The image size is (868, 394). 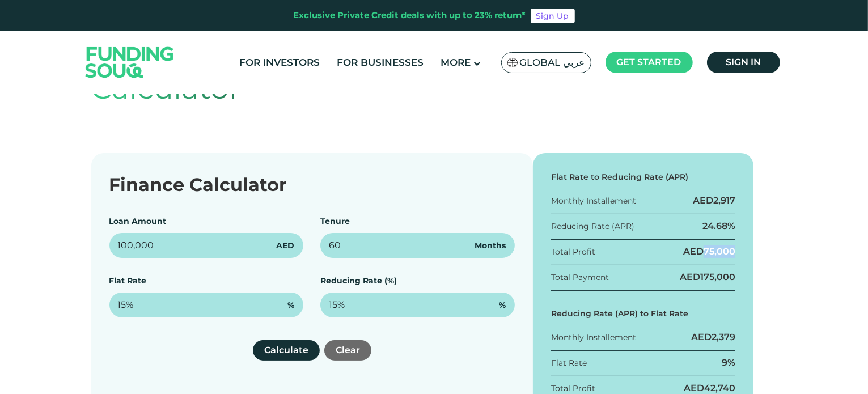 I want to click on a: Sign Up, so click(x=552, y=16).